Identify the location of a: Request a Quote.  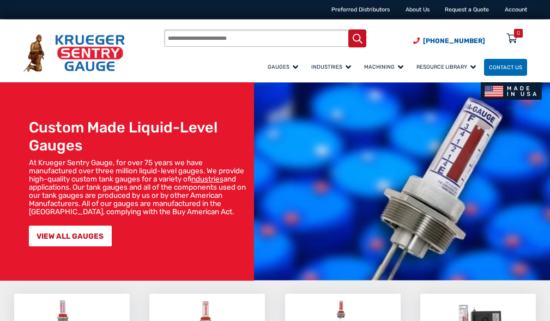
(467, 9).